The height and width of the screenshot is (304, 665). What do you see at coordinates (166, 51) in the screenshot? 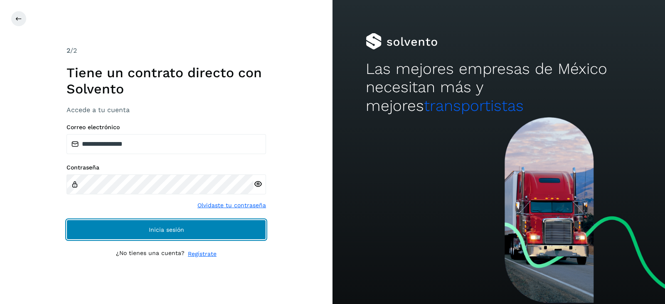
I see `div: /2` at bounding box center [166, 51].